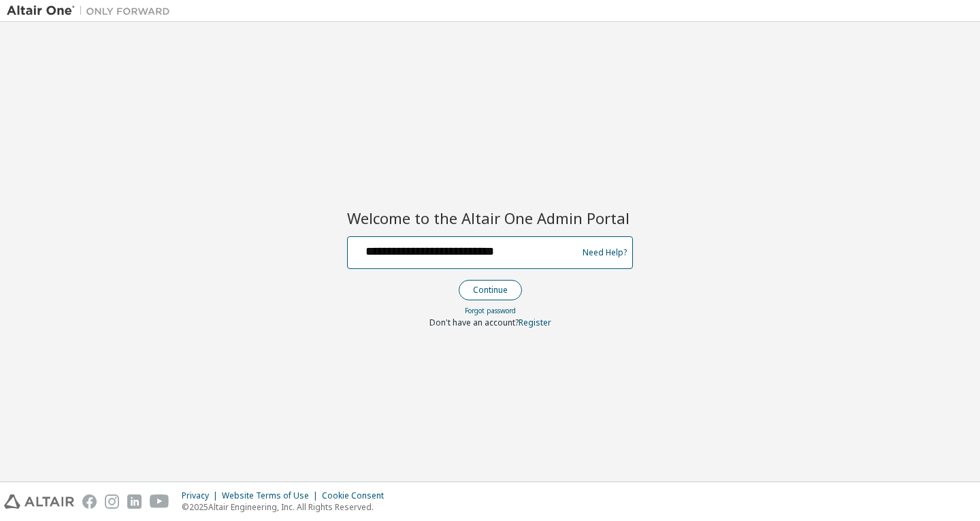 The height and width of the screenshot is (521, 980). Describe the element at coordinates (604, 252) in the screenshot. I see `a: Need Help?` at that location.